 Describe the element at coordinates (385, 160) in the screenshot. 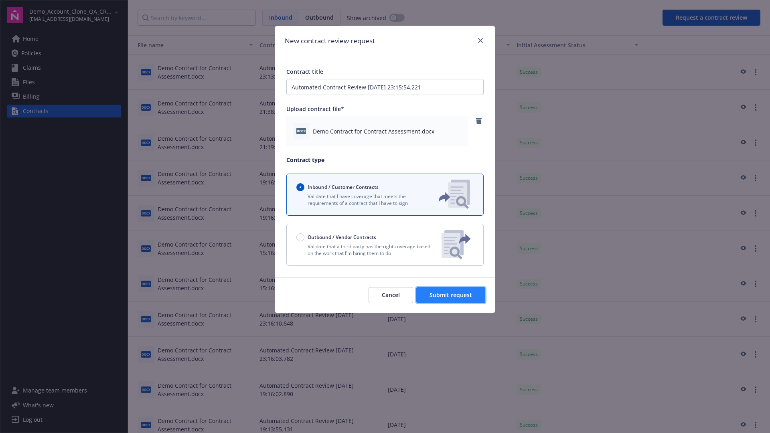

I see `p: Contract type` at that location.